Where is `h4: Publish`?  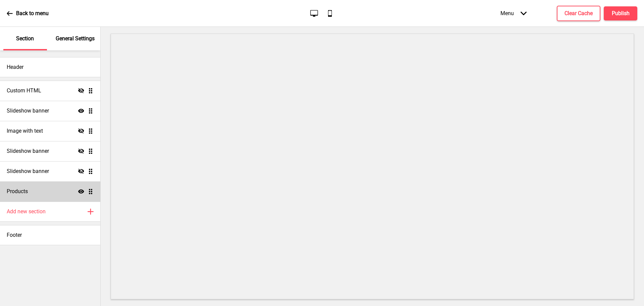
h4: Publish is located at coordinates (620, 14).